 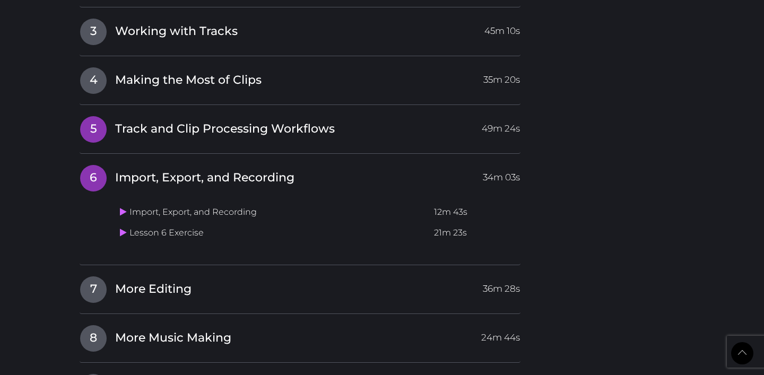 I want to click on span: 5, so click(x=93, y=130).